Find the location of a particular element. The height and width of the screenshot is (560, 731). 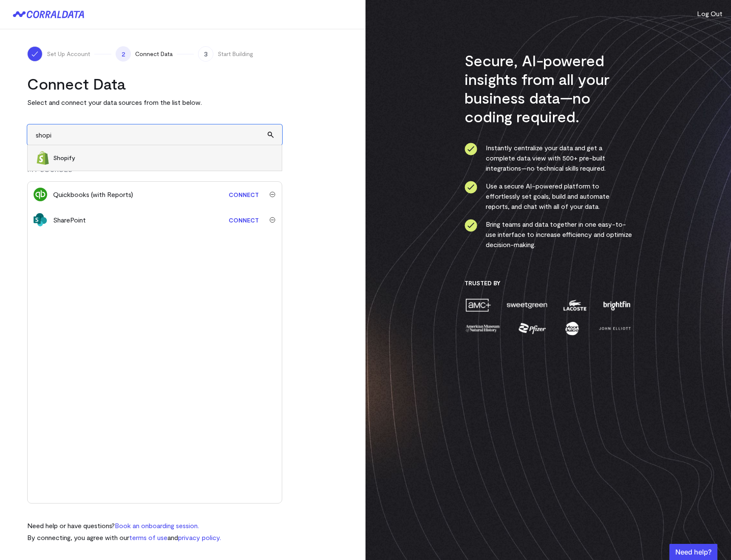

li: Instantly centralize your data and get a complete data view with 500+ pre-built integrations—no t... is located at coordinates (548, 158).